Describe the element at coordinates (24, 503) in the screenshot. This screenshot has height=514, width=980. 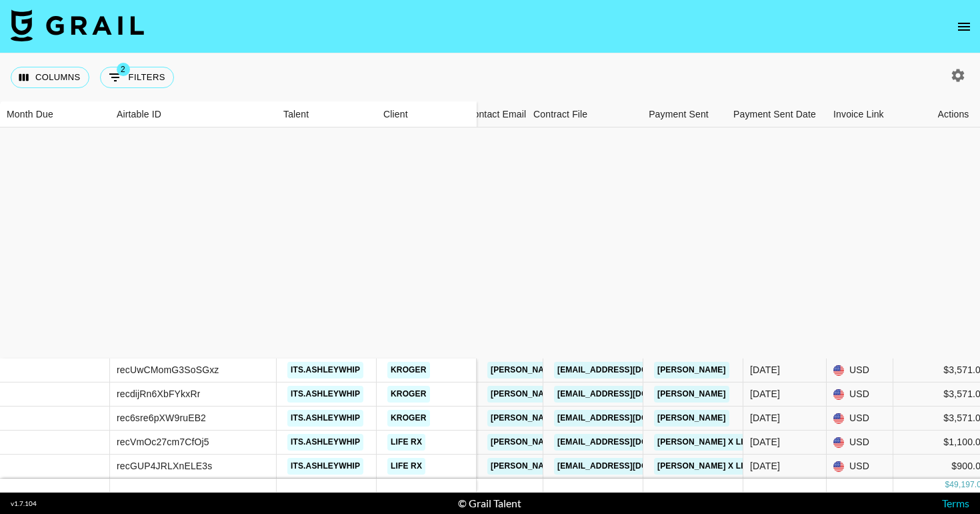
I see `div: v 1.7.104` at that location.